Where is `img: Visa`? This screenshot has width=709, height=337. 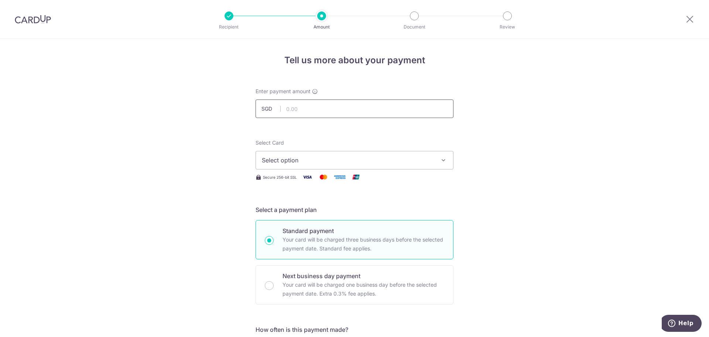 img: Visa is located at coordinates (307, 177).